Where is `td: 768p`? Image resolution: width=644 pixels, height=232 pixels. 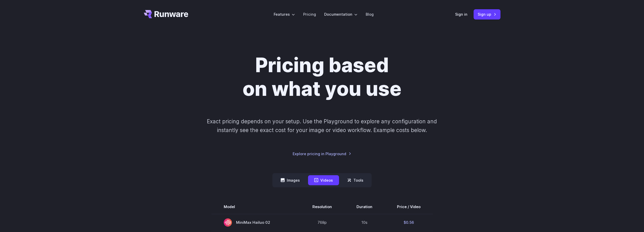
td: 768p is located at coordinates (322, 222).